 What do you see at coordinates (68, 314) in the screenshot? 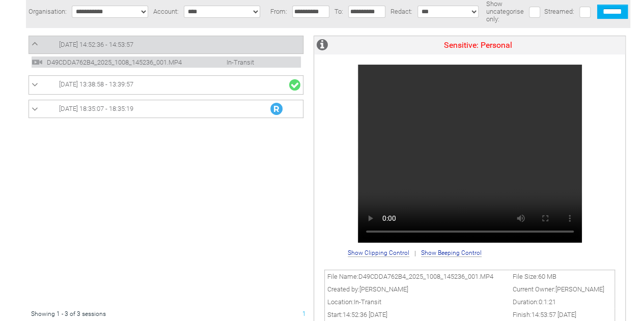
I see `span: Showing 1 - 3 of 3 sessions` at bounding box center [68, 314].